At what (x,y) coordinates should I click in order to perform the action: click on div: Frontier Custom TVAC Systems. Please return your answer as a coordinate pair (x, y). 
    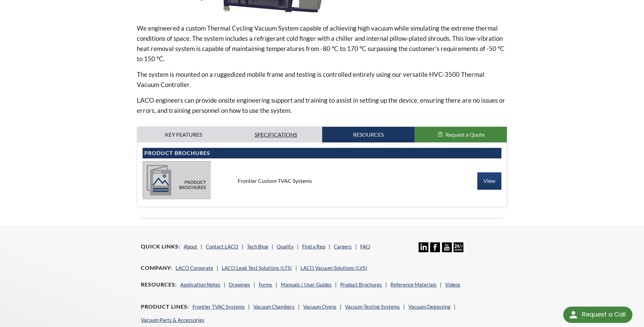
    Looking at the image, I should click on (322, 181).